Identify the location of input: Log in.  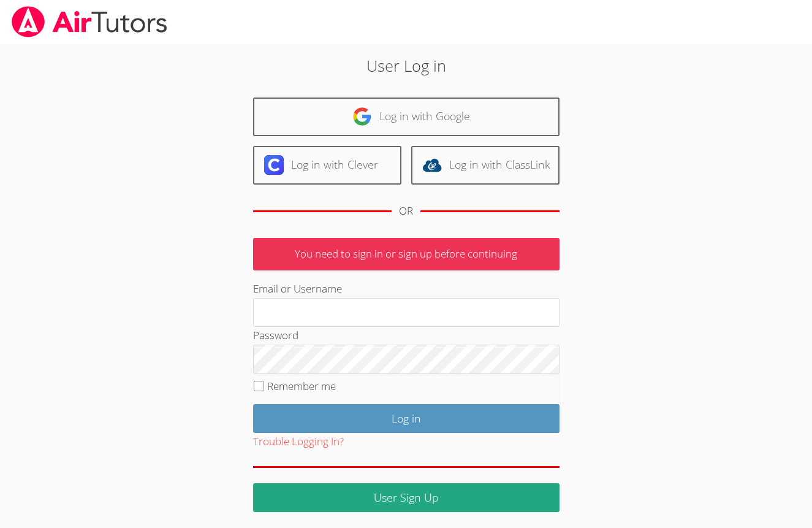
(407, 419).